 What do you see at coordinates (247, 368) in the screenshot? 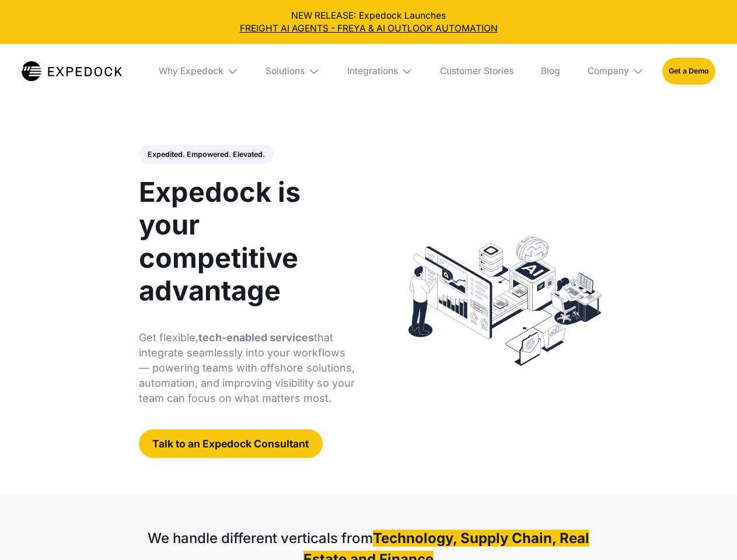
I see `p: Get flexible, that integrate seamlessly into your workflows — powering teams with offshore soluti...` at bounding box center [247, 368].